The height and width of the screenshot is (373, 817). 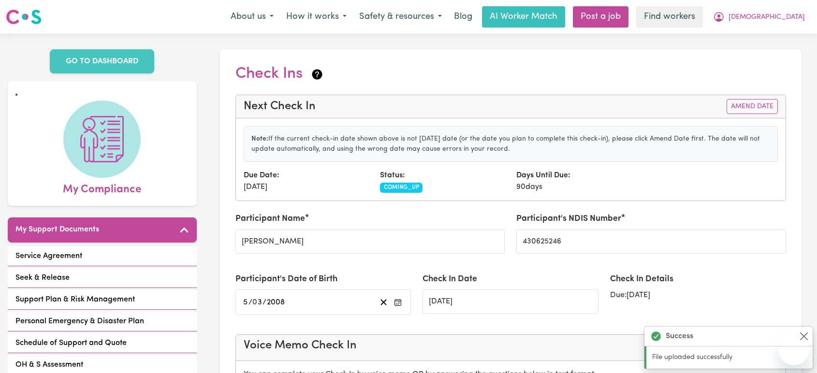 What do you see at coordinates (49, 365) in the screenshot?
I see `span: OH & S Assessment` at bounding box center [49, 365].